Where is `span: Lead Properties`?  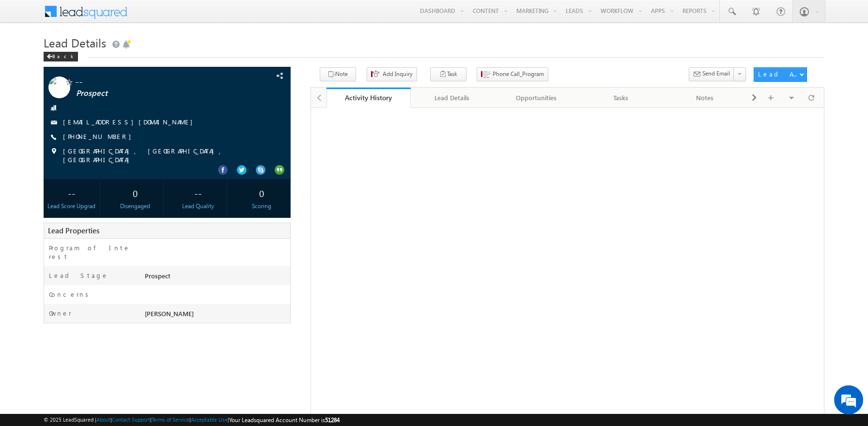 span: Lead Properties is located at coordinates (73, 231).